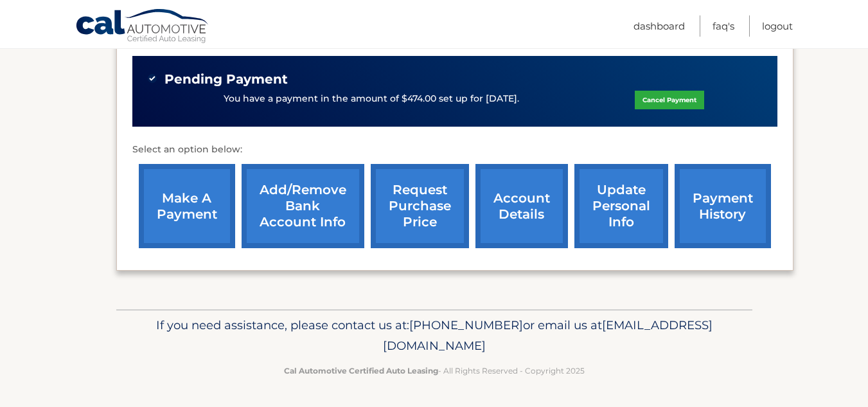 Image resolution: width=868 pixels, height=407 pixels. Describe the element at coordinates (723, 206) in the screenshot. I see `a: payment history` at that location.